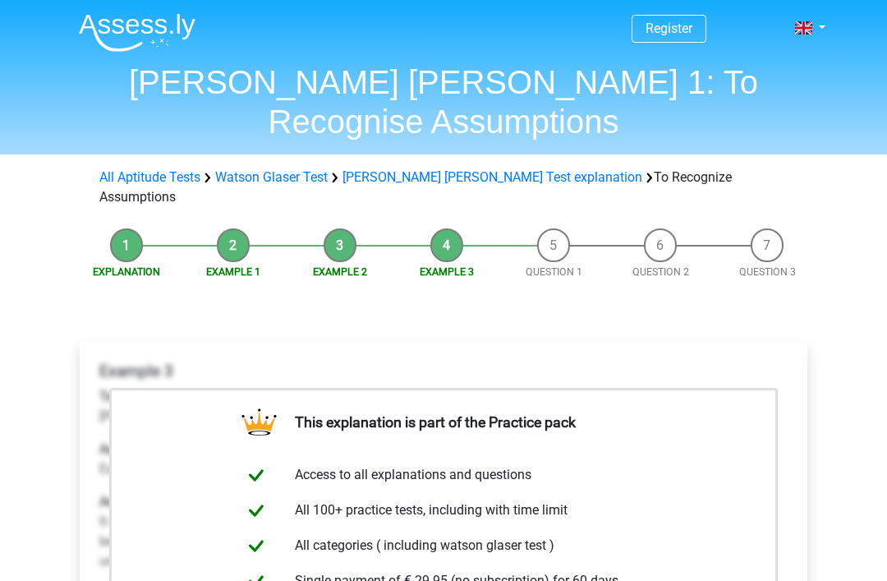  What do you see at coordinates (233, 271) in the screenshot?
I see `a: Example 1` at bounding box center [233, 271].